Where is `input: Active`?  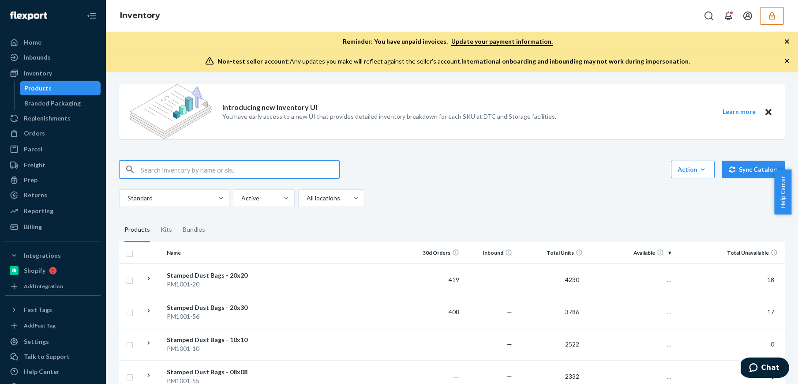 input: Active is located at coordinates (241, 198).